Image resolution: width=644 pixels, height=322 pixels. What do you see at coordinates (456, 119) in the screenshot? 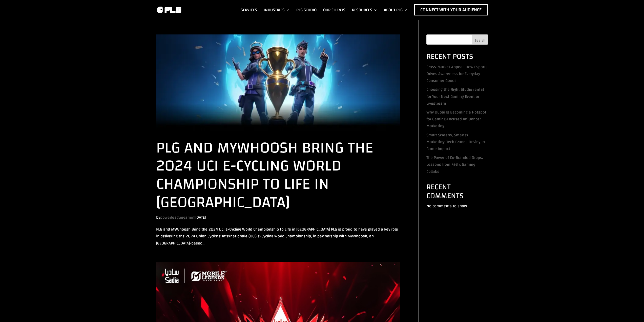
I see `a: Why Dubai Is Becoming a Hotspot for Gaming-Focused Influencer Marketing` at bounding box center [456, 119].